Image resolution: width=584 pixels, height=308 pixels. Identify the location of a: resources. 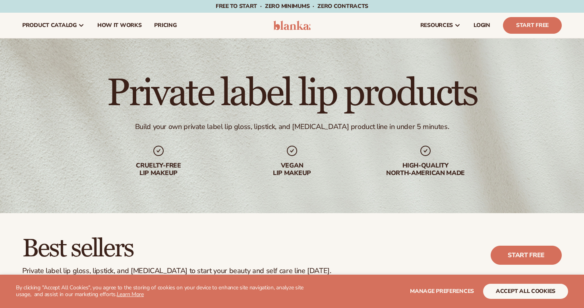
(441, 25).